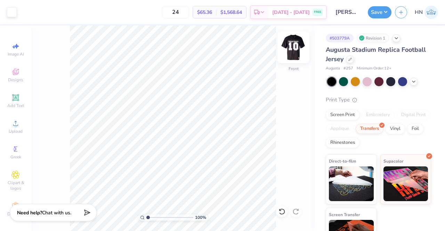  I want to click on span: Clipart & logos, so click(16, 186).